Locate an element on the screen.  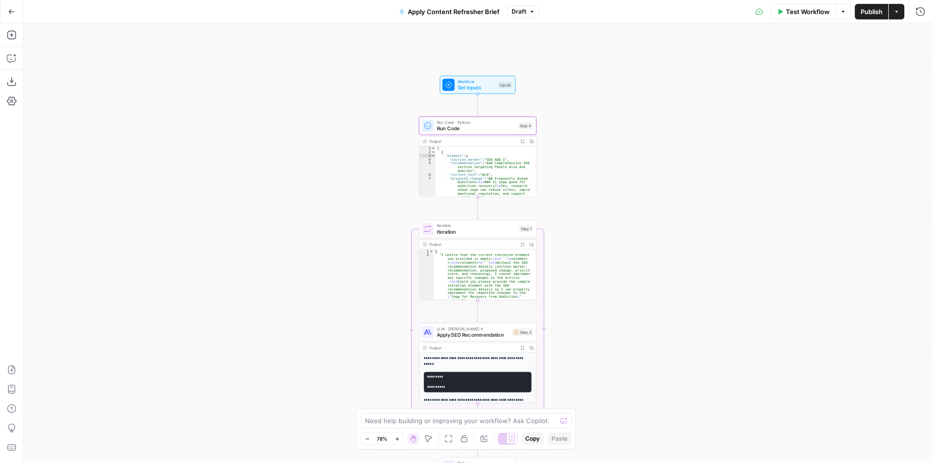
div: 7 is located at coordinates (428, 212).